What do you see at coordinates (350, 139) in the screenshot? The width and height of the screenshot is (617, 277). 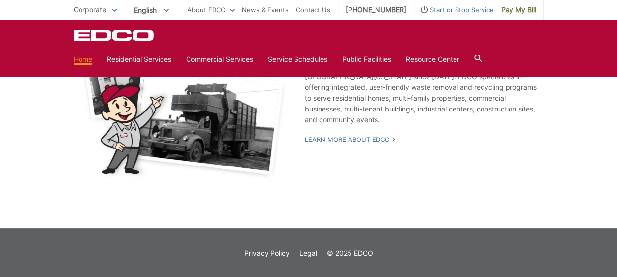 I see `a: Learn More About EDCO` at bounding box center [350, 139].